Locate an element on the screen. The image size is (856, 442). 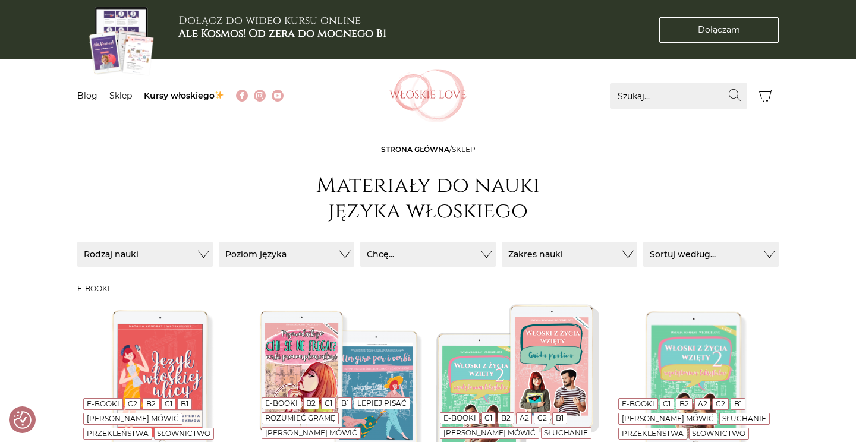
h1: Materiały do nauki języka włoskiego is located at coordinates (428, 198).